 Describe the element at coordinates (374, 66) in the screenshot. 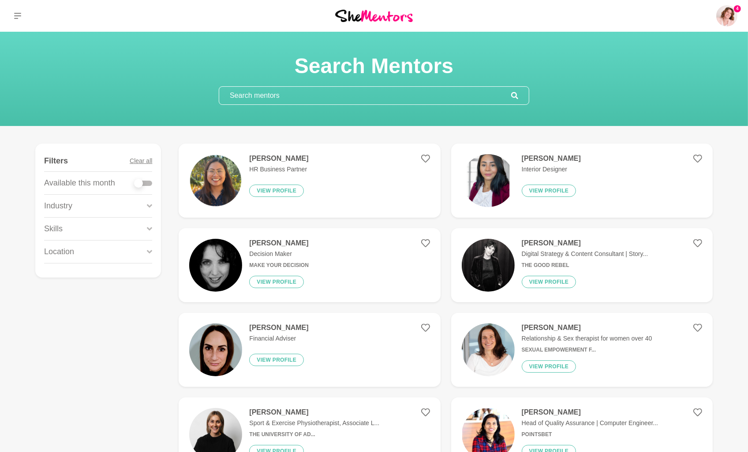

I see `h1: Search Mentors` at that location.